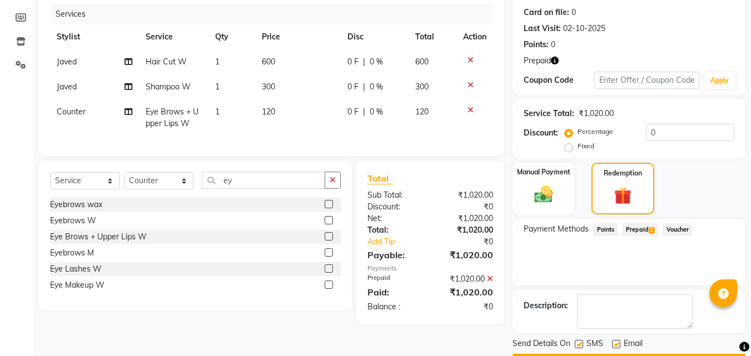 The image size is (751, 356). Describe the element at coordinates (633, 344) in the screenshot. I see `span: Email` at that location.